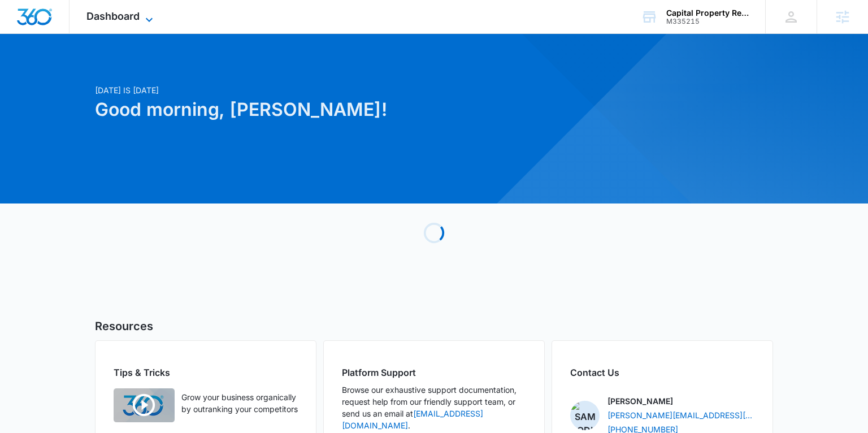  What do you see at coordinates (707, 21) in the screenshot?
I see `div: account id` at bounding box center [707, 21].